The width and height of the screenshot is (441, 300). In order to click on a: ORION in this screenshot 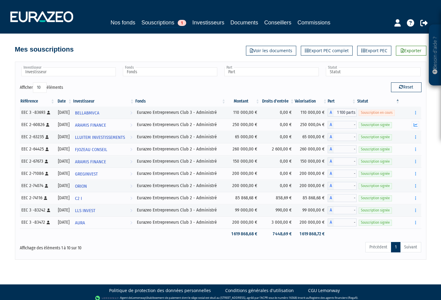, I will do `click(104, 186)`.